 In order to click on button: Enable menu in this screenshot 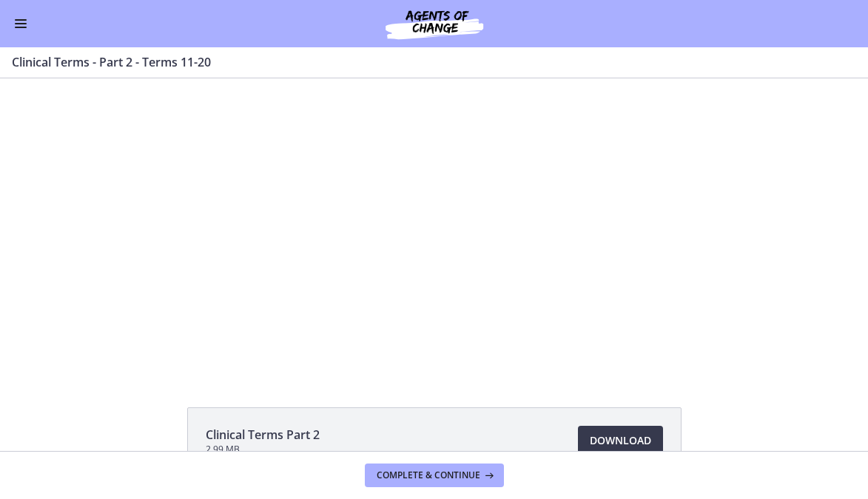, I will do `click(20, 24)`.